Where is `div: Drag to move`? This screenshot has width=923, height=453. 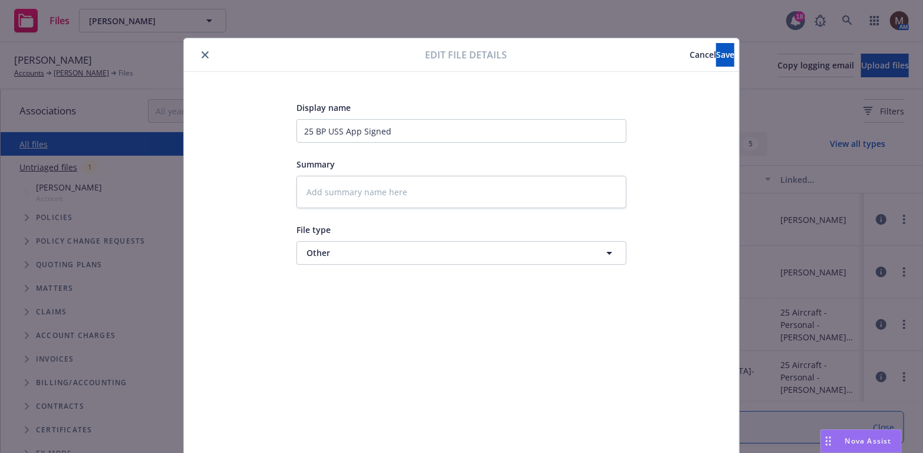 div: Drag to move is located at coordinates (828, 441).